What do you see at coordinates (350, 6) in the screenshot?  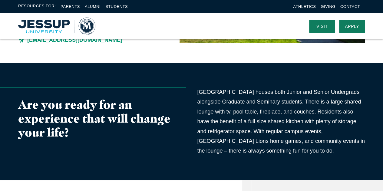 I see `a: Contact` at bounding box center [350, 6].